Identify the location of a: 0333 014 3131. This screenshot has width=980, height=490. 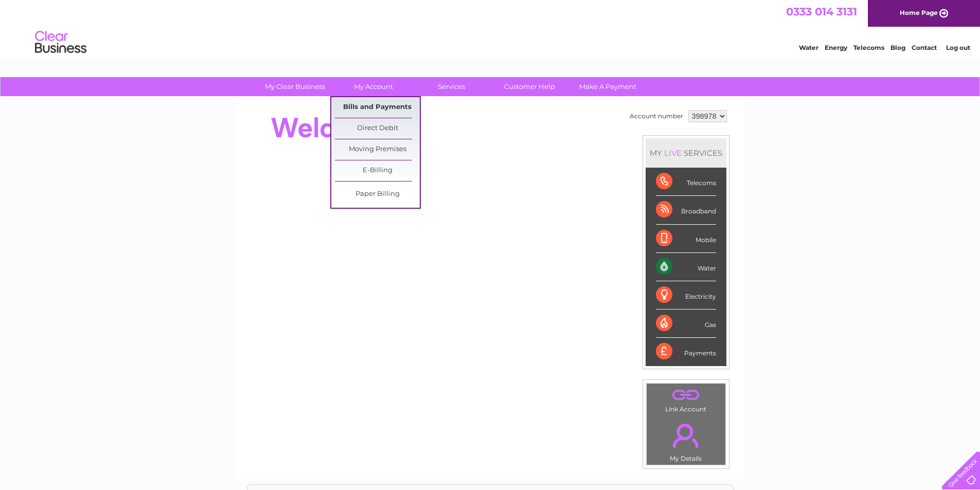
(822, 12).